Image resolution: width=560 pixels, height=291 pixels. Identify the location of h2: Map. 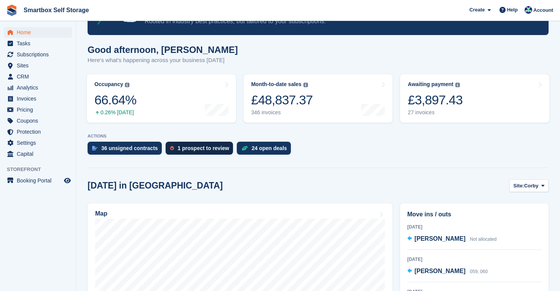
(101, 214).